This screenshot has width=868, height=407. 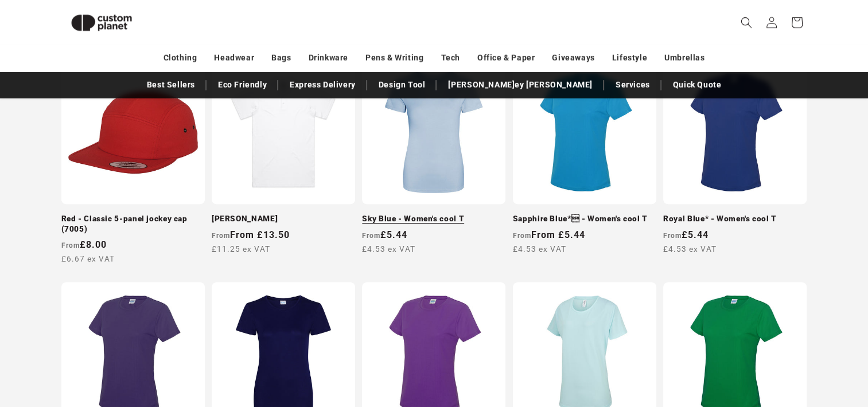 I want to click on summary: Search, so click(x=746, y=23).